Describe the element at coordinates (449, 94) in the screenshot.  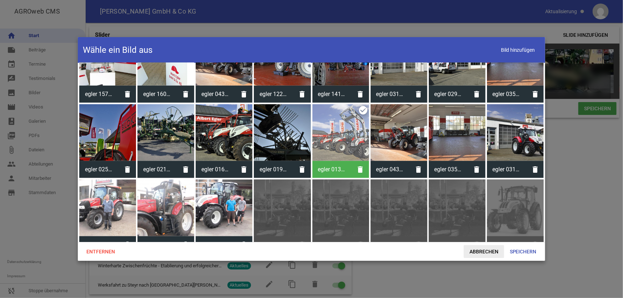
I see `span: egler 029x.jpg` at that location.